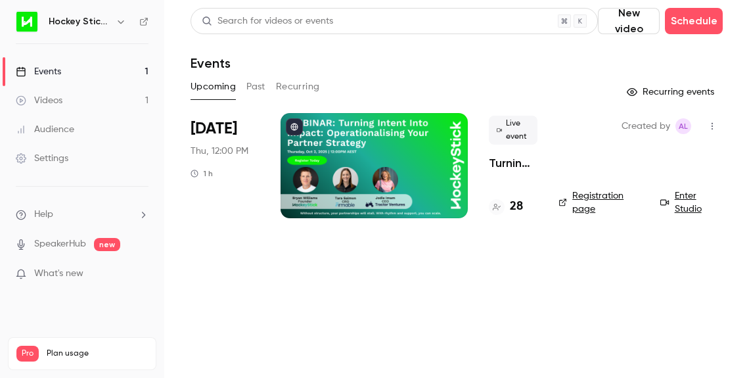 Image resolution: width=749 pixels, height=378 pixels. What do you see at coordinates (220, 151) in the screenshot?
I see `span: Thu, 12:00 PM` at bounding box center [220, 151].